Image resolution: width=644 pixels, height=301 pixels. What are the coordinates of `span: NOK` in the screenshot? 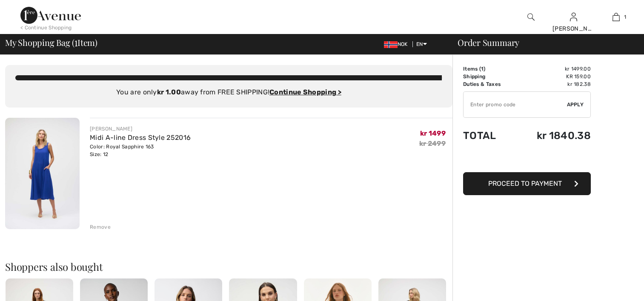 It's located at (398, 44).